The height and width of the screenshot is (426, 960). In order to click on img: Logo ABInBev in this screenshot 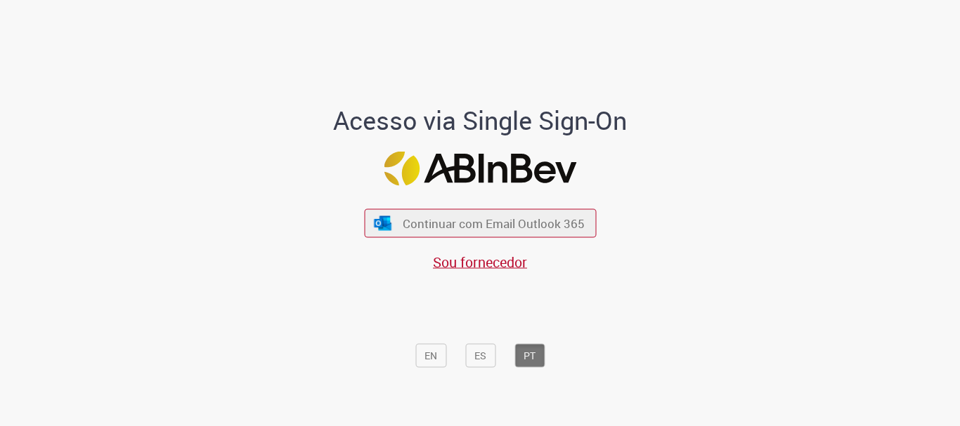, I will do `click(480, 169)`.